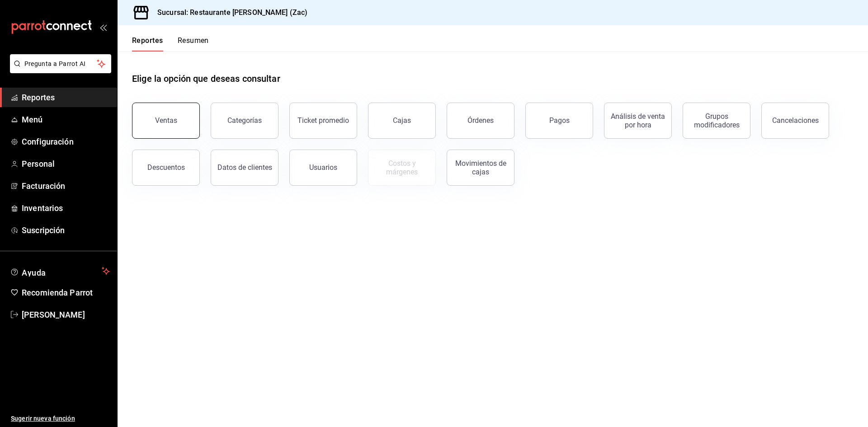 Image resolution: width=868 pixels, height=427 pixels. I want to click on button: Pagos, so click(559, 120).